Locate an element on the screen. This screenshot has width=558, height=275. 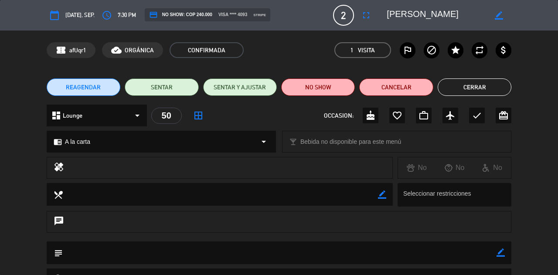
i: calendar_today is located at coordinates (54, 15).